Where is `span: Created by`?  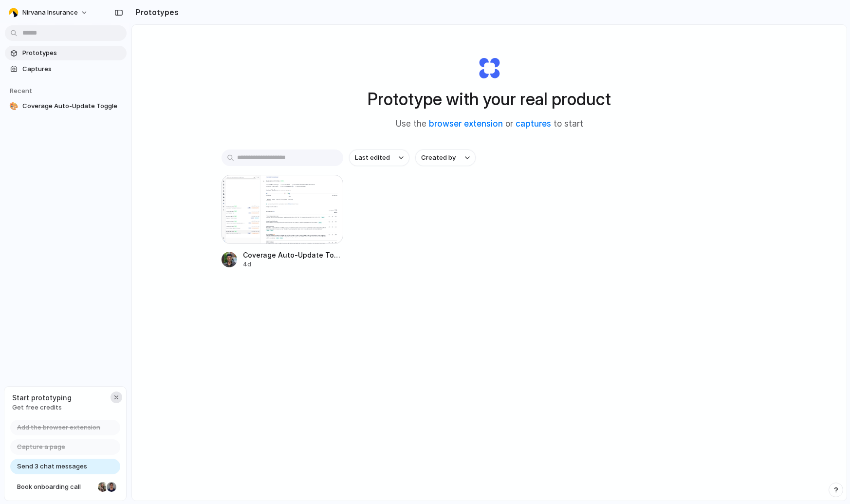
span: Created by is located at coordinates (438, 158).